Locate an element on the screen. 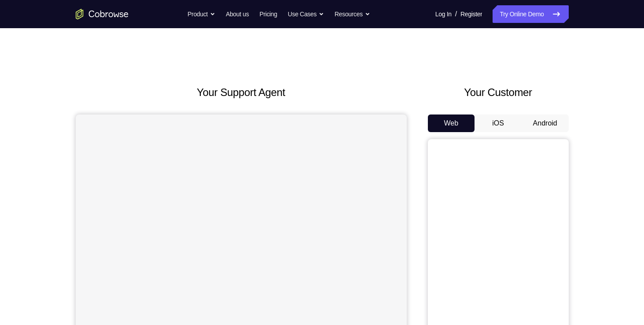  a: About us is located at coordinates (237, 14).